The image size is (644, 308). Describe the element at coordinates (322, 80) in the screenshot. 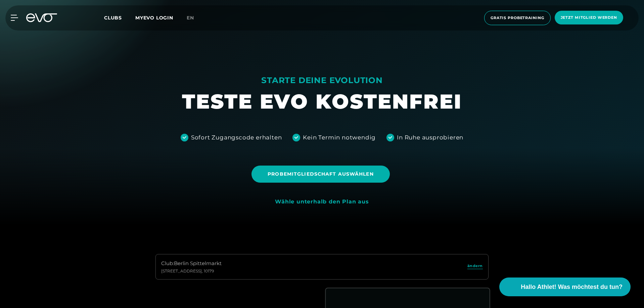

I see `div: STARTE DEINE EVOLUTION` at that location.